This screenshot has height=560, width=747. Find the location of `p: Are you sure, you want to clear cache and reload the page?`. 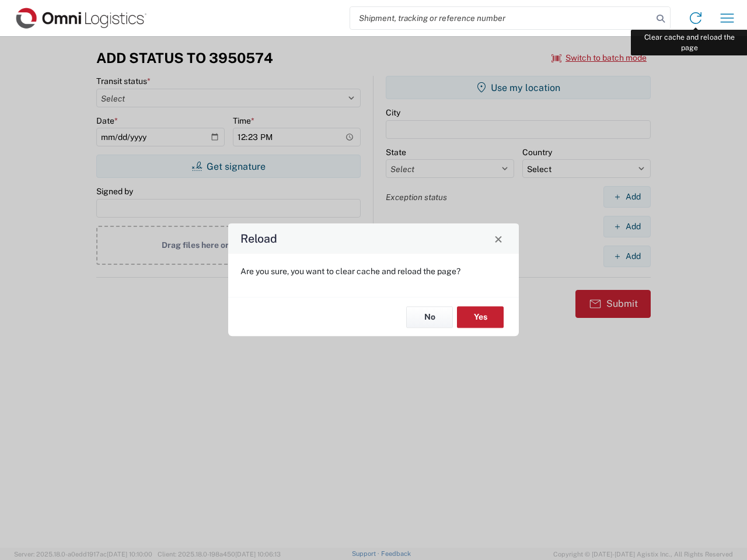

p: Are you sure, you want to clear cache and reload the page? is located at coordinates (374, 271).